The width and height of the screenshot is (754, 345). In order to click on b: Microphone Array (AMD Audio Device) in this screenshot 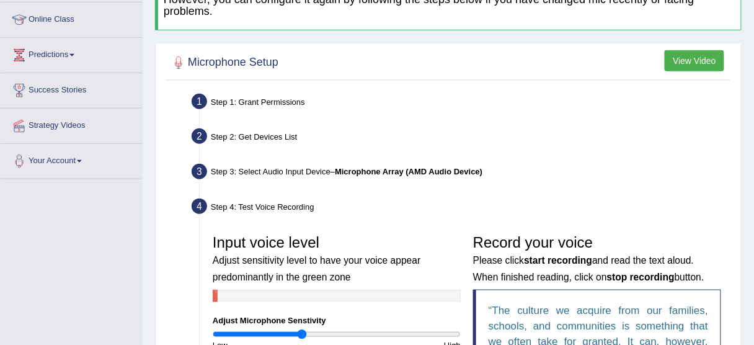, I will do `click(409, 171)`.